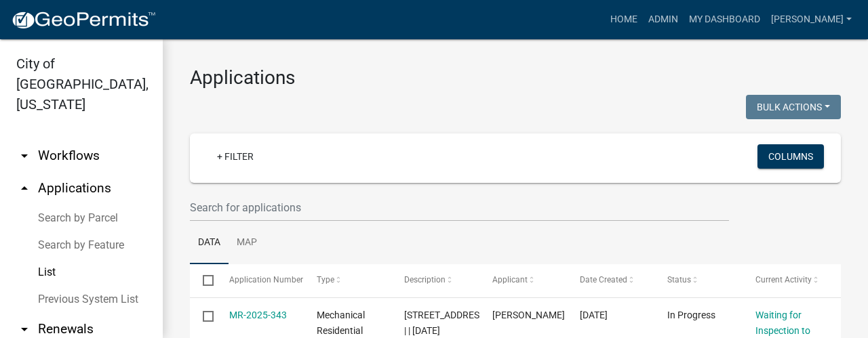 The height and width of the screenshot is (338, 868). I want to click on span: Current Activity, so click(783, 280).